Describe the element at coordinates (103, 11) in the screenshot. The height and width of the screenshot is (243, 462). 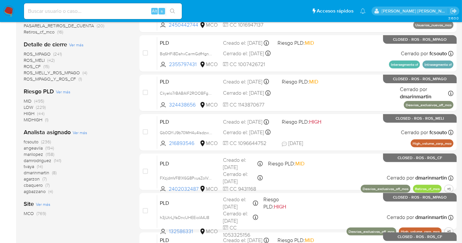
I see `input: Buscar usuario o caso...` at that location.